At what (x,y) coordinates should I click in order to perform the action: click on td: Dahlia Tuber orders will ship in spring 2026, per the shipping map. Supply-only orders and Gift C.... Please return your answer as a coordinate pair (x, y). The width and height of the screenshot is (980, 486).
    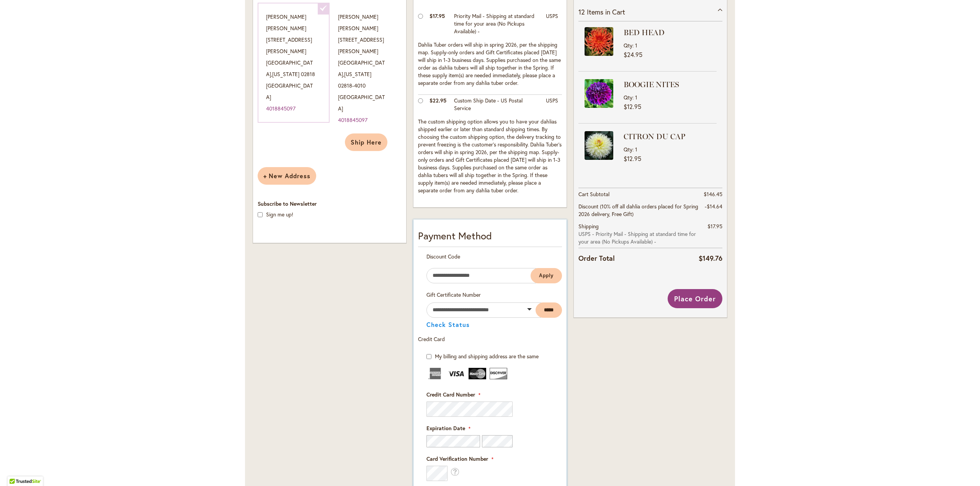
    Looking at the image, I should click on (490, 67).